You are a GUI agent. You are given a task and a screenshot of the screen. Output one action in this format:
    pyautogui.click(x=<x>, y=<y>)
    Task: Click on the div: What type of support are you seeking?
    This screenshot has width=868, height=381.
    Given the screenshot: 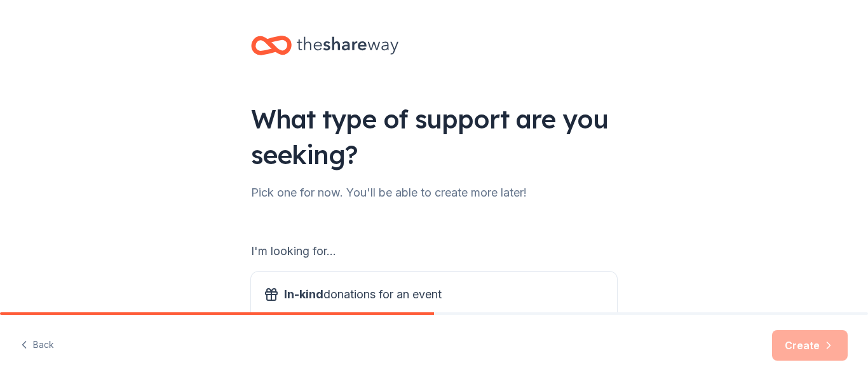 What is the action you would take?
    pyautogui.click(x=434, y=137)
    